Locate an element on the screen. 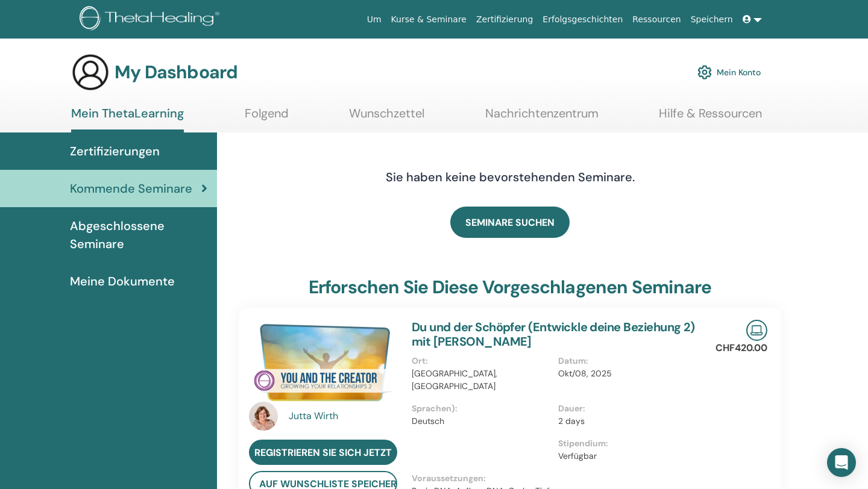 The image size is (868, 489). p: Verfügbar is located at coordinates (627, 456).